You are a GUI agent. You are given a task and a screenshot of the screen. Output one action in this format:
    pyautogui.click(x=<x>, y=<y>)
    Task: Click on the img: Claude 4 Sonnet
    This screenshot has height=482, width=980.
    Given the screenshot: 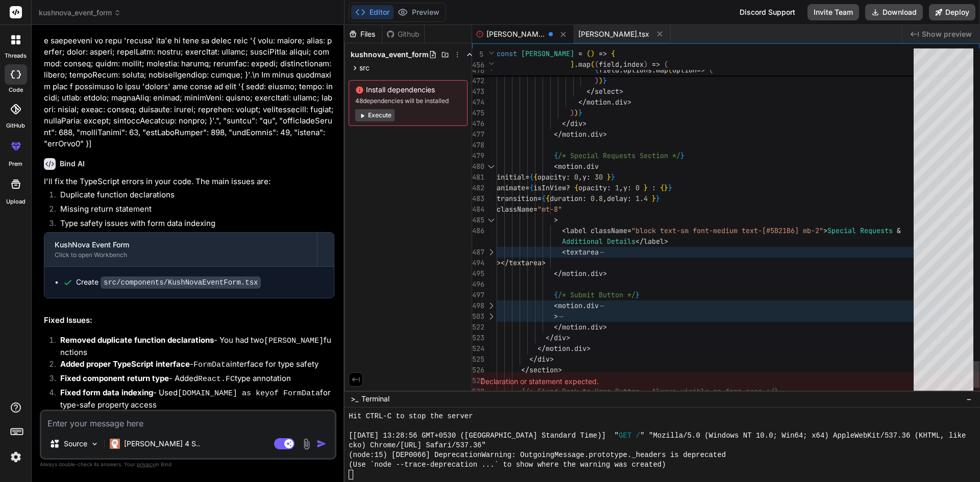 What is the action you would take?
    pyautogui.click(x=115, y=444)
    